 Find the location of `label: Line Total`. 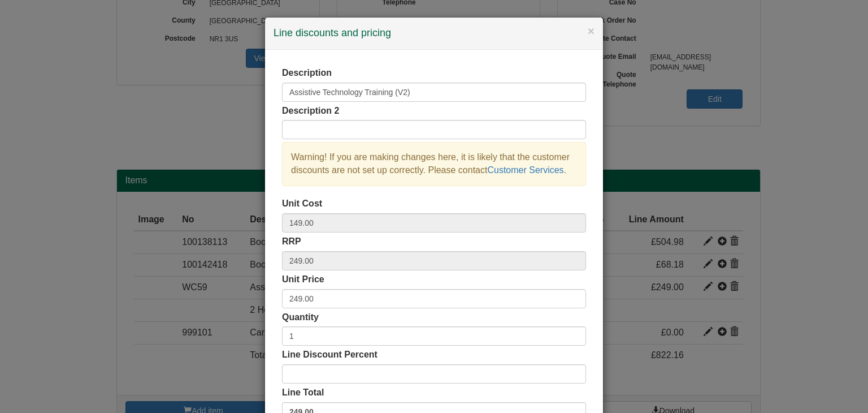

label: Line Total is located at coordinates (303, 393).